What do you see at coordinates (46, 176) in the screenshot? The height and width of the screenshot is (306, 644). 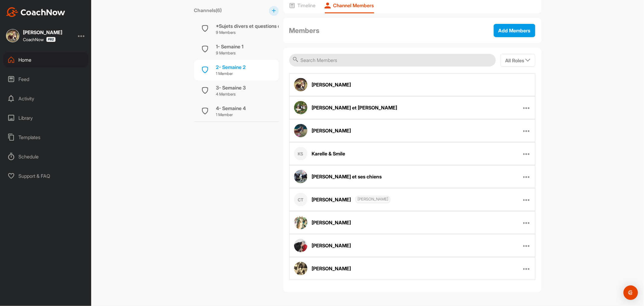 I see `div: Support & FAQ` at bounding box center [46, 176].